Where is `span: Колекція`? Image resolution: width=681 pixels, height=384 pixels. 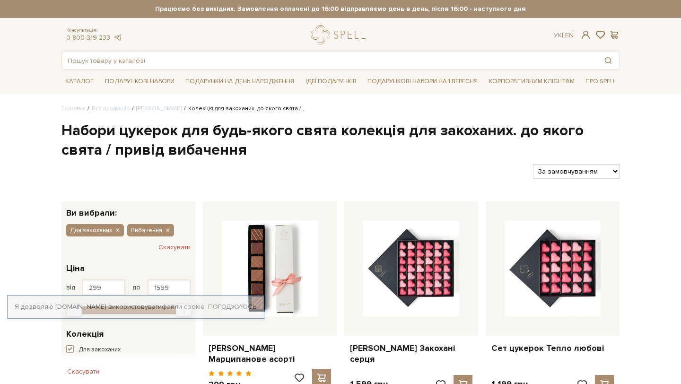
span: Колекція is located at coordinates (85, 334).